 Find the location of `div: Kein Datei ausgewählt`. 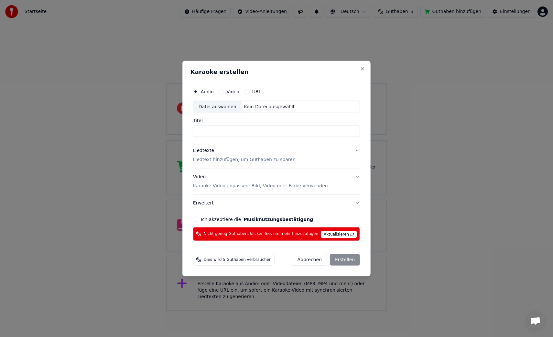

div: Kein Datei ausgewählt is located at coordinates (270, 107).